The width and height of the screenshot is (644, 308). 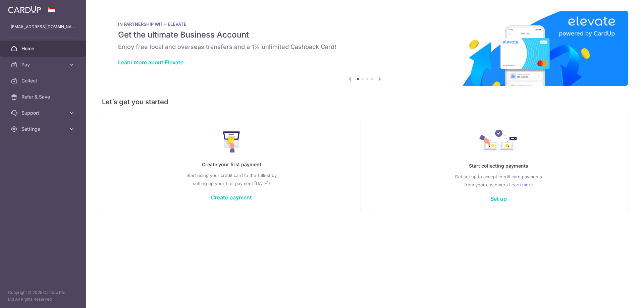 I want to click on span: Help, so click(x=21, y=8).